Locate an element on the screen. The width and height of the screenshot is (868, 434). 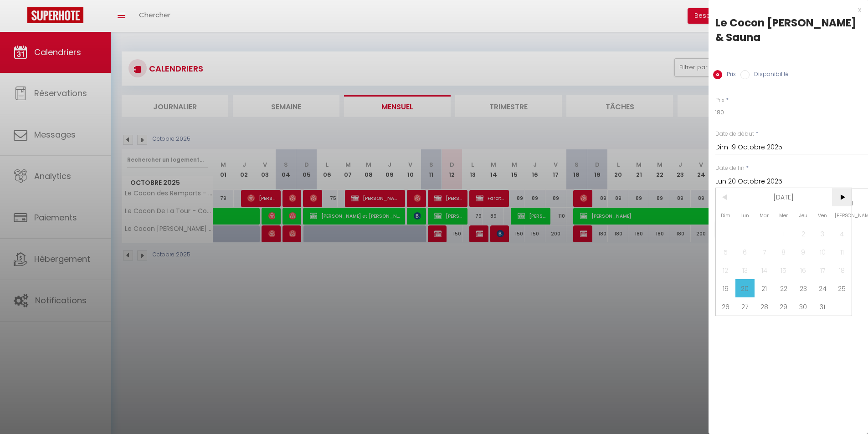
span: Mar is located at coordinates (764, 215).